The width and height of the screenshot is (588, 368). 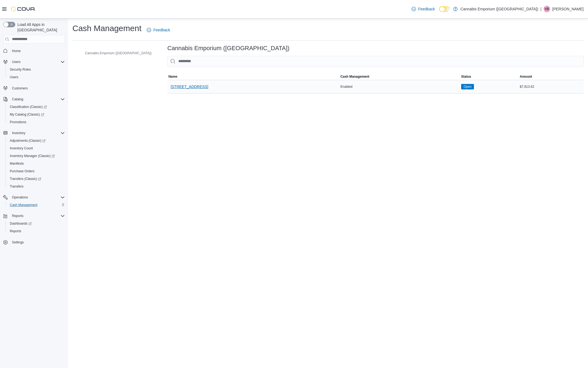 What do you see at coordinates (36, 187) in the screenshot?
I see `button: Transfers` at bounding box center [36, 187].